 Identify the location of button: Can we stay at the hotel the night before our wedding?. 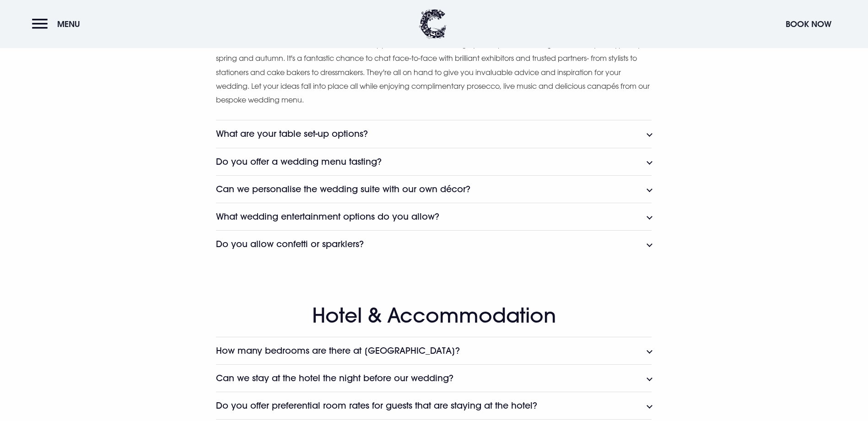
(434, 378).